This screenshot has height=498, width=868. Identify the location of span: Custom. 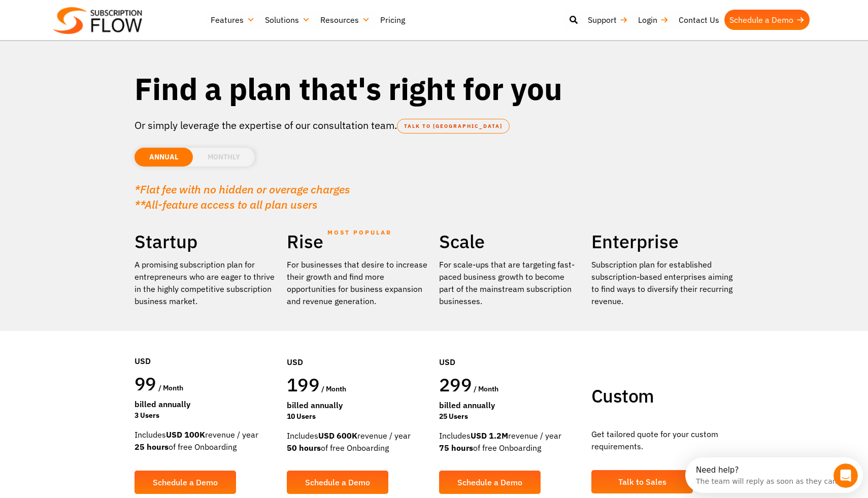
(622, 396).